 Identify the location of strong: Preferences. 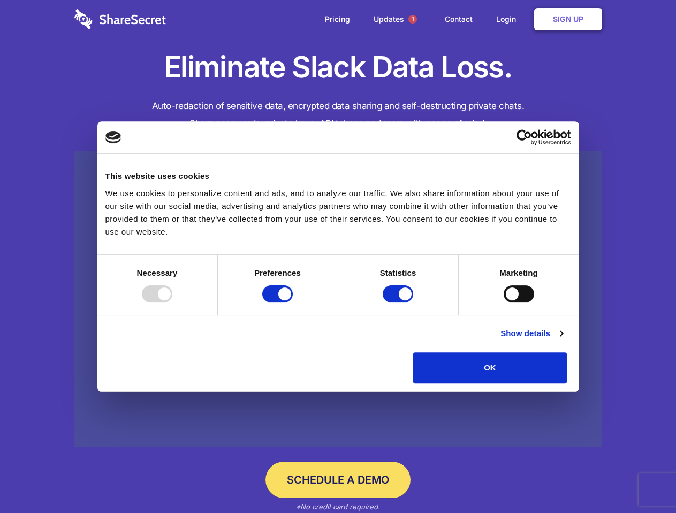
(277, 273).